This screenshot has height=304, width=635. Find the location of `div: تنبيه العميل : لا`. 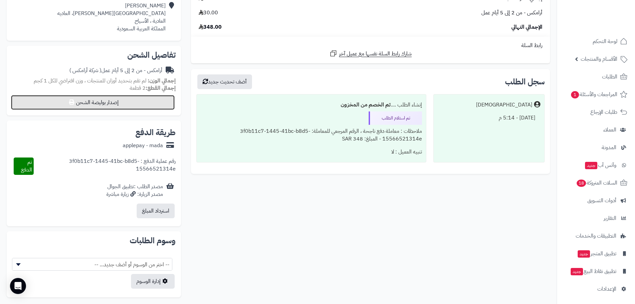

div: تنبيه العميل : لا is located at coordinates (311, 152).